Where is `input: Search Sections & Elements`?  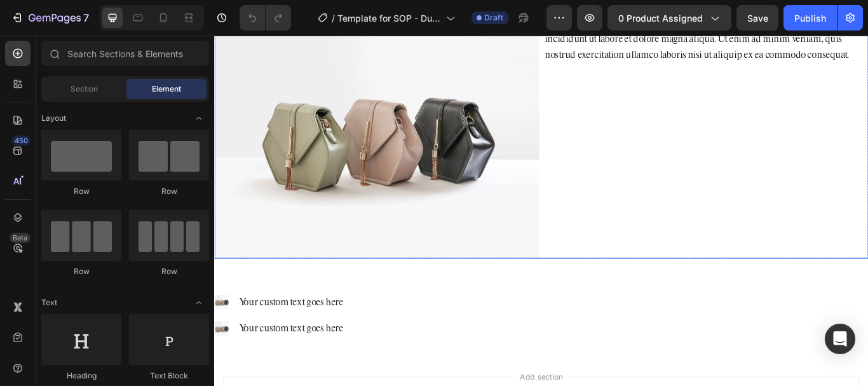
input: Search Sections & Elements is located at coordinates (125, 54).